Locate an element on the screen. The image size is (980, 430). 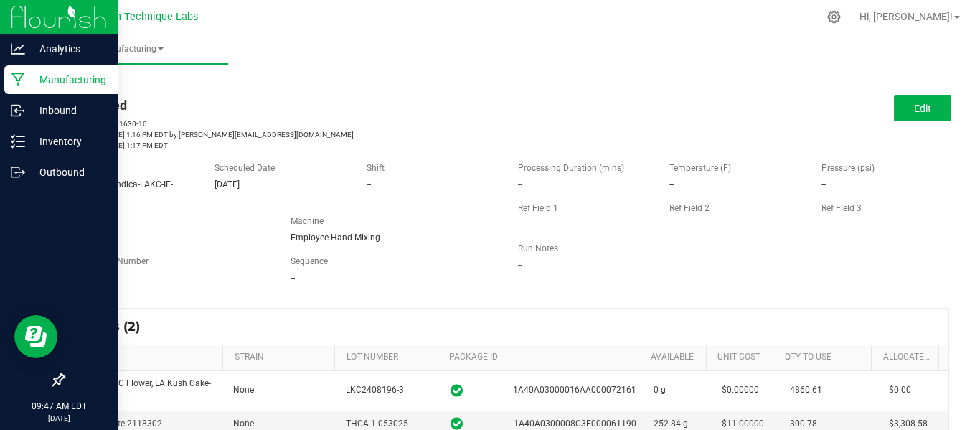
span: Ref Field 1 is located at coordinates (538, 209).